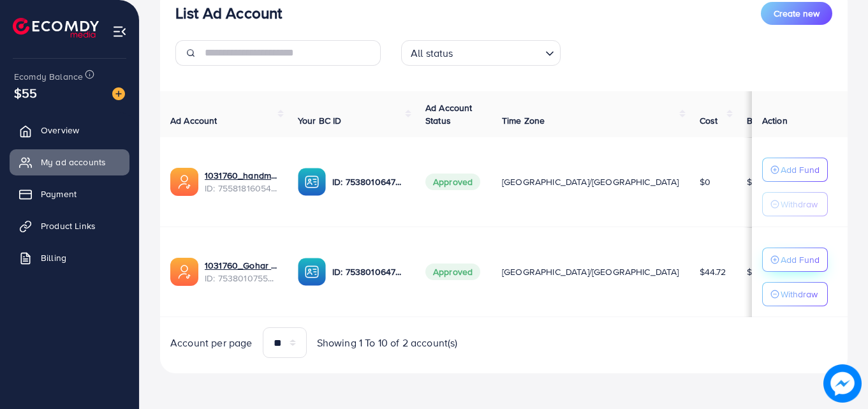 This screenshot has height=409, width=868. What do you see at coordinates (70, 162) in the screenshot?
I see `a: My ad accounts` at bounding box center [70, 162].